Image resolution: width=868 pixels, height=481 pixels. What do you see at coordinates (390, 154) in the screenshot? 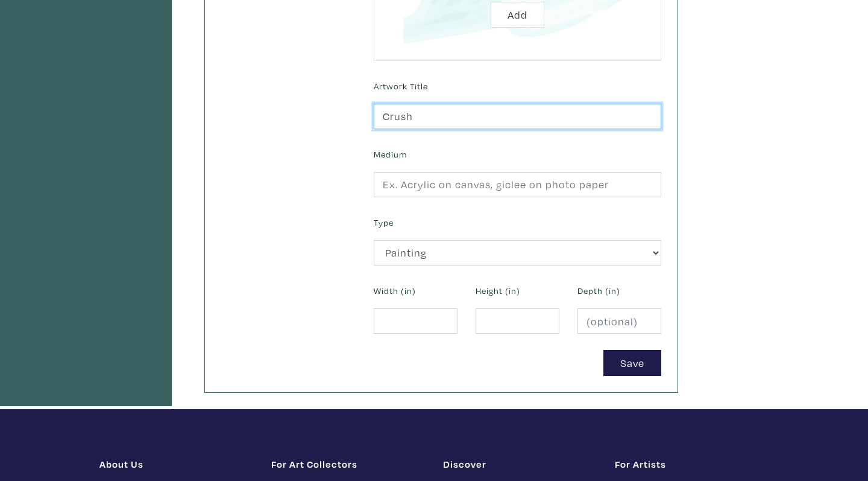
I see `label: Medium` at bounding box center [390, 154].